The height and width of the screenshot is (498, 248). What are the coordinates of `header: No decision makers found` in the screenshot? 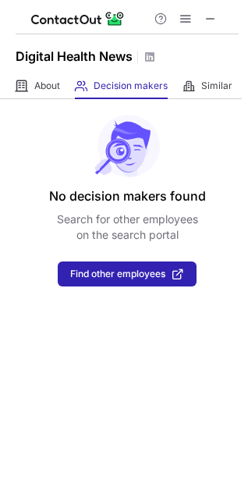 It's located at (127, 196).